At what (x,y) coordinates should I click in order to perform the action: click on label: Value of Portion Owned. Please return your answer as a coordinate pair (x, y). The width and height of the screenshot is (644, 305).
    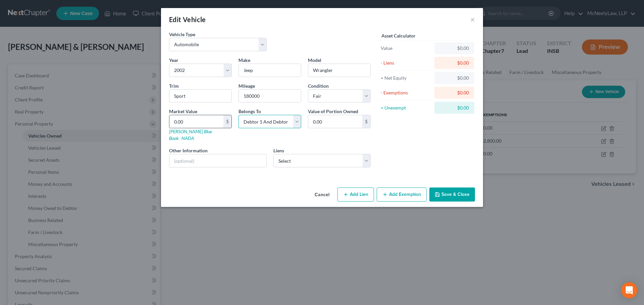
    Looking at the image, I should click on (333, 111).